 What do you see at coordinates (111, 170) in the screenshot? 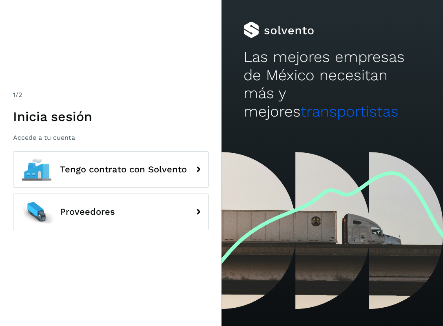
I see `button: Tengo contrato con Solvento` at bounding box center [111, 170].